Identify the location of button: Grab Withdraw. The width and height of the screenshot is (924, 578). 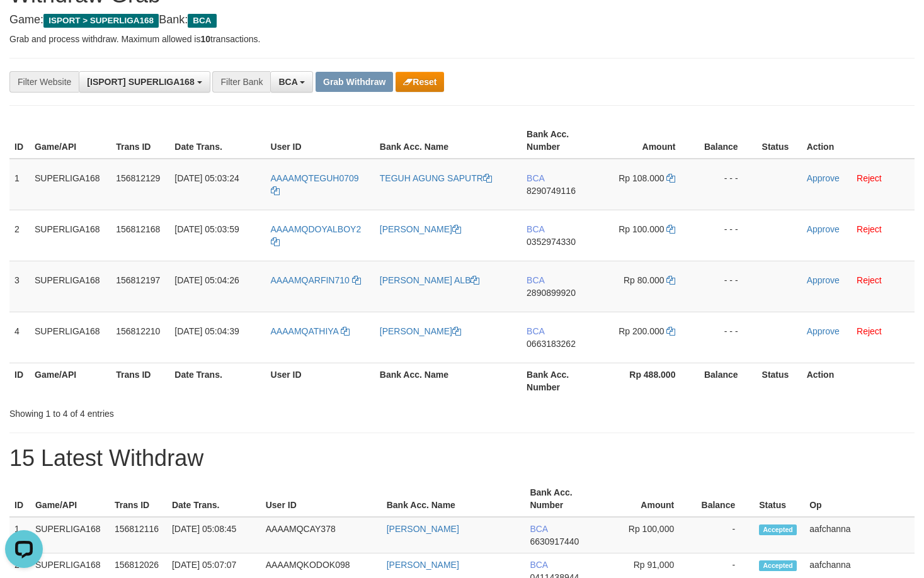
(354, 82).